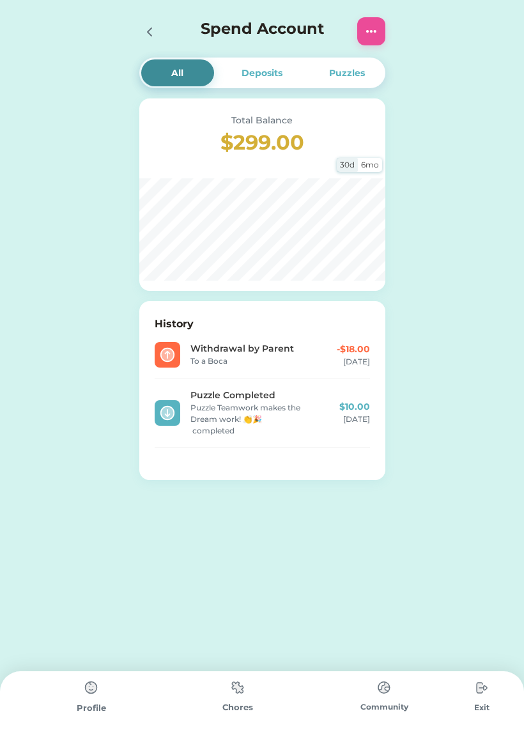 This screenshot has width=524, height=739. Describe the element at coordinates (91, 708) in the screenshot. I see `div: Profile` at that location.